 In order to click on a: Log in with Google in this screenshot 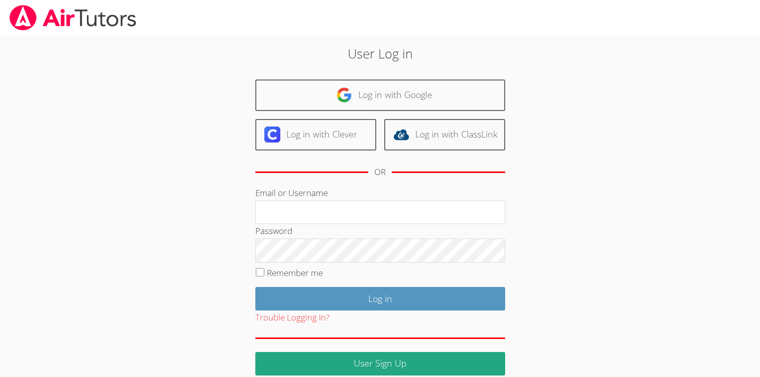, I will do `click(380, 95)`.